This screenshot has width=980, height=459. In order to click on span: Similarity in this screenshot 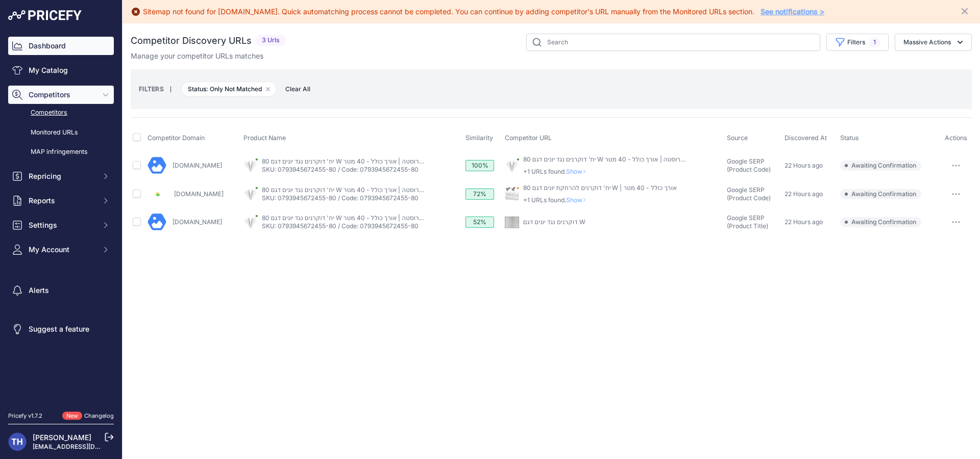, I will do `click(479, 137)`.